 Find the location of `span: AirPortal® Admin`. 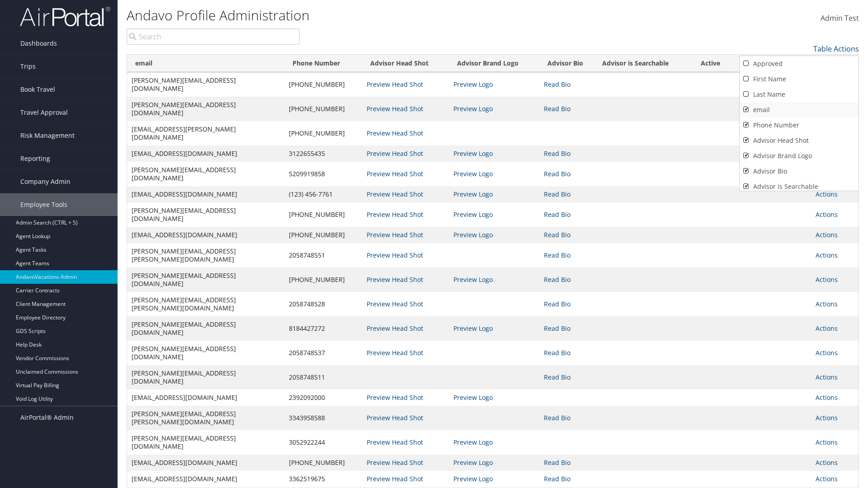

span: AirPortal® Admin is located at coordinates (47, 418).